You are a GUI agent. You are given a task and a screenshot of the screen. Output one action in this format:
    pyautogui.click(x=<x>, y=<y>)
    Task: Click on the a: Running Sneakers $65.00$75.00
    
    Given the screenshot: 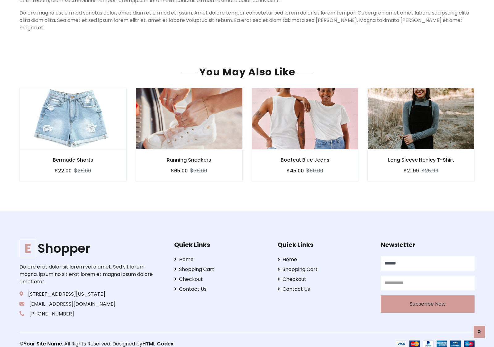 What is the action you would take?
    pyautogui.click(x=189, y=134)
    